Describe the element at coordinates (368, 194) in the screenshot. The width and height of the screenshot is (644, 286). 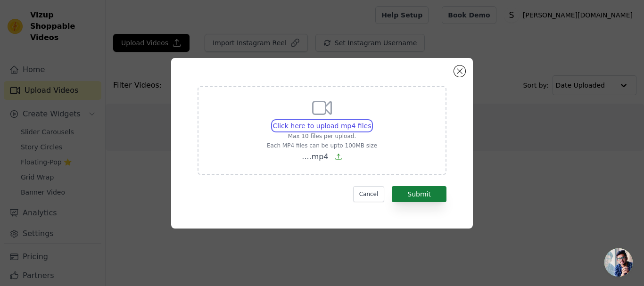
I see `button: Cancel` at that location.